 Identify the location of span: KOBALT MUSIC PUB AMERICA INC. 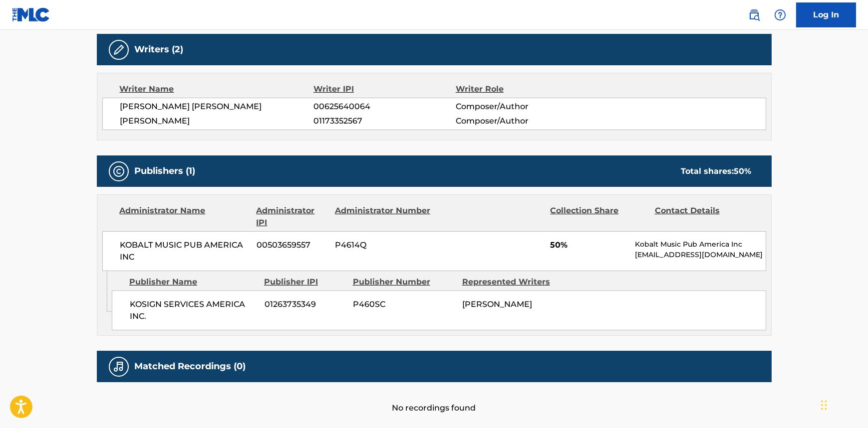
(184, 251).